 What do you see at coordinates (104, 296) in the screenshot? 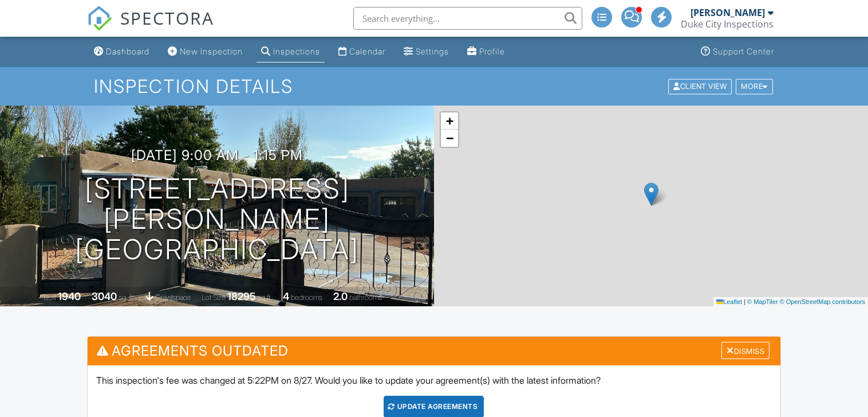
I see `div: 3040` at bounding box center [104, 296].